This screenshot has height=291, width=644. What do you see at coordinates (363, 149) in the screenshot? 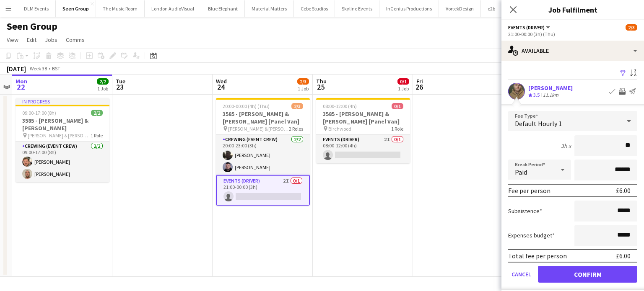
I see `app-card-role: Events (Driver)2I0/108:00-12:00 (4h)` at bounding box center [363, 149].